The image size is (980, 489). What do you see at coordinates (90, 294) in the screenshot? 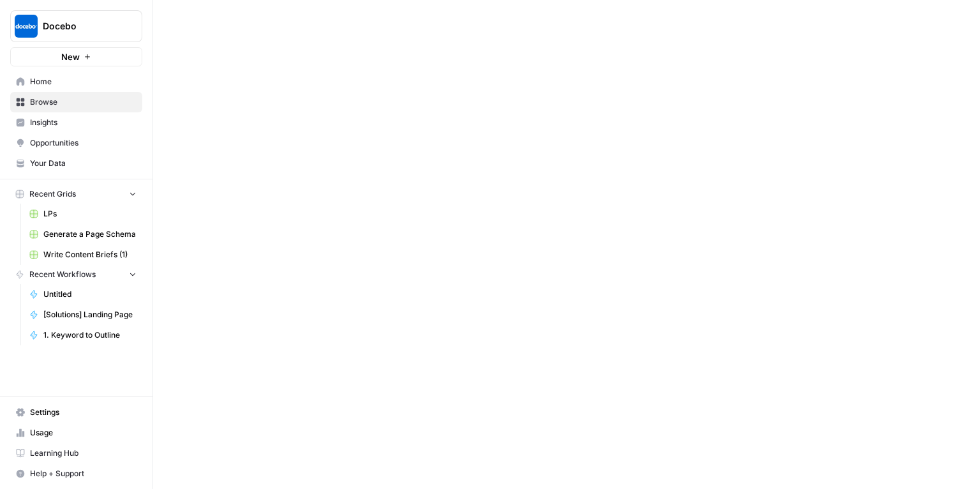
I see `span: Untitled` at bounding box center [90, 294].